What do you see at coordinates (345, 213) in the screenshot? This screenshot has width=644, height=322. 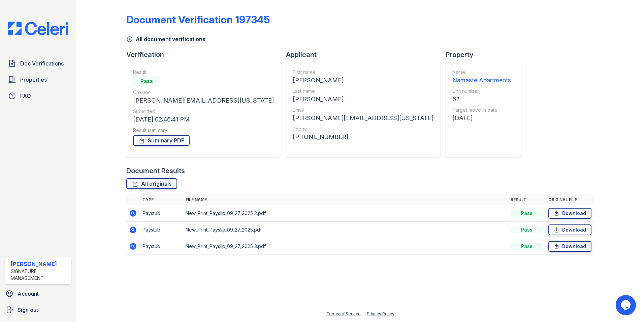 I see `td: New_Print_Payslip_09_27_2025 2.pdf` at bounding box center [345, 213].